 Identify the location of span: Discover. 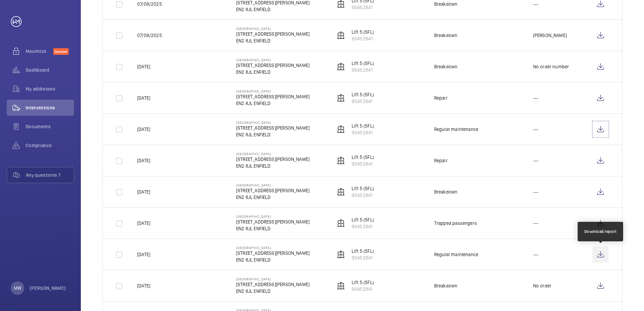
(61, 51).